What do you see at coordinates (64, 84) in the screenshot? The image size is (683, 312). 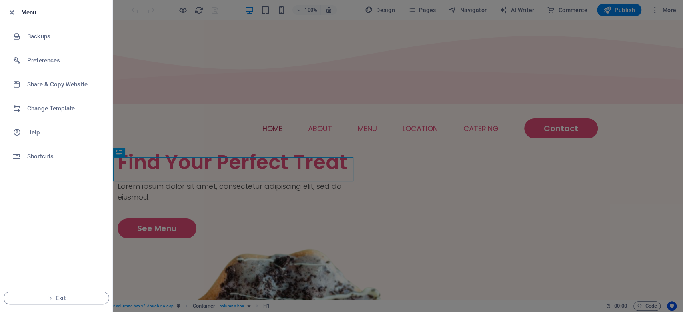 I see `h6: Share & Copy Website` at bounding box center [64, 84].